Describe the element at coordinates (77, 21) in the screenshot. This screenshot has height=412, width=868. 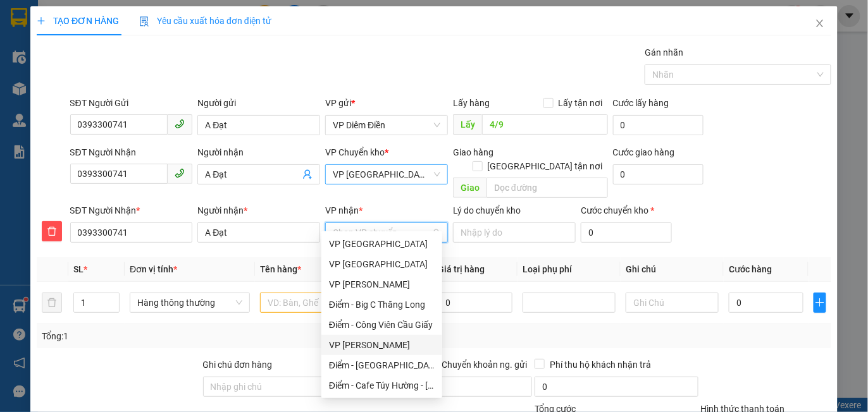
I see `span: TẠO ĐƠN HÀNG` at that location.